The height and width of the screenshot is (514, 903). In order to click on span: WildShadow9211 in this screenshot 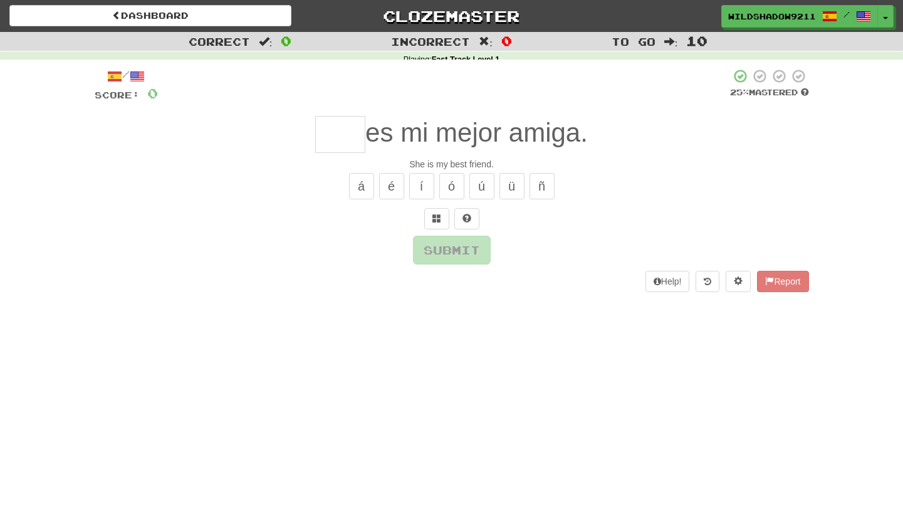, I will do `click(772, 16)`.